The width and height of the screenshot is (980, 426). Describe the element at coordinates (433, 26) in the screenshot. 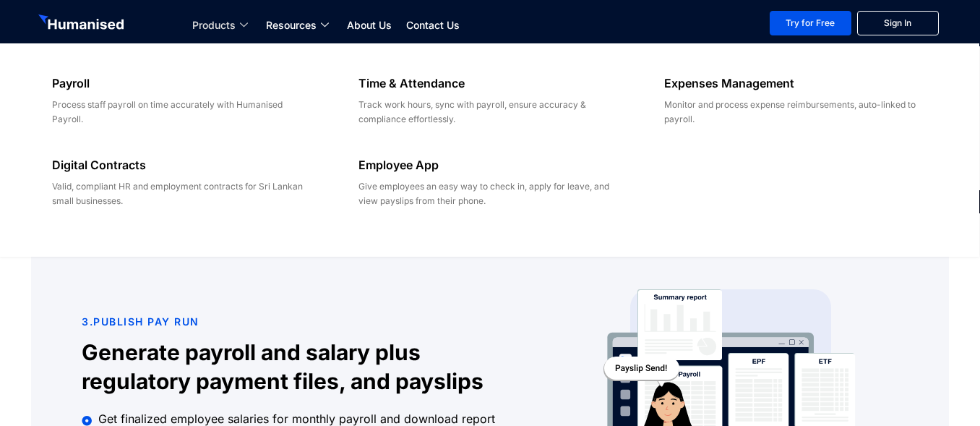

I see `a: Contact Us` at that location.